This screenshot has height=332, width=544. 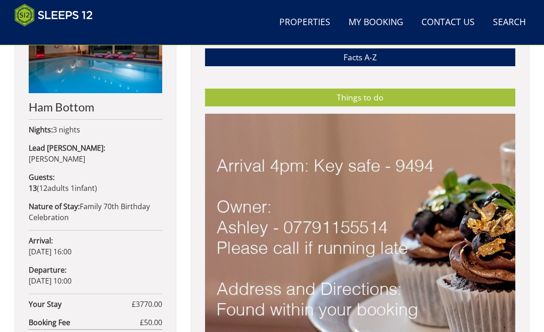 What do you see at coordinates (510, 22) in the screenshot?
I see `a: Search` at bounding box center [510, 22].